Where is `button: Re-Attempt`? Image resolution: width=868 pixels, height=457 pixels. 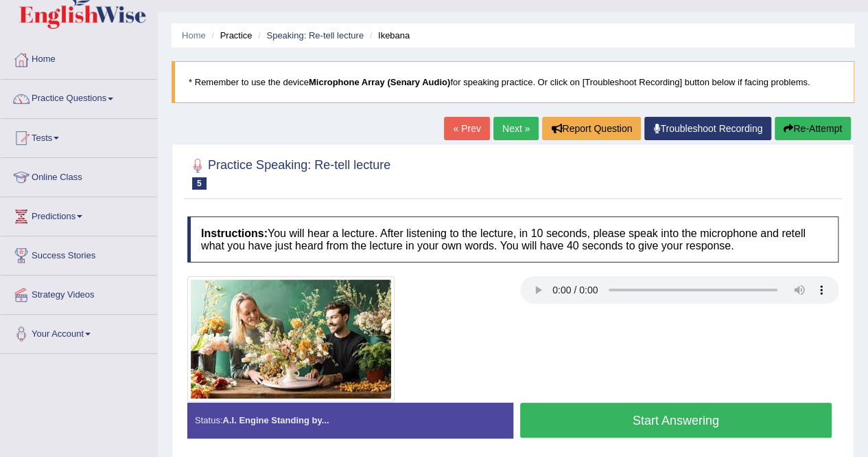
button: Re-Attempt is located at coordinates (813, 128).